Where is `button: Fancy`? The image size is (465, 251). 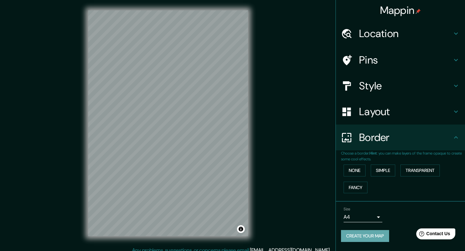
button: Fancy is located at coordinates (355, 187).